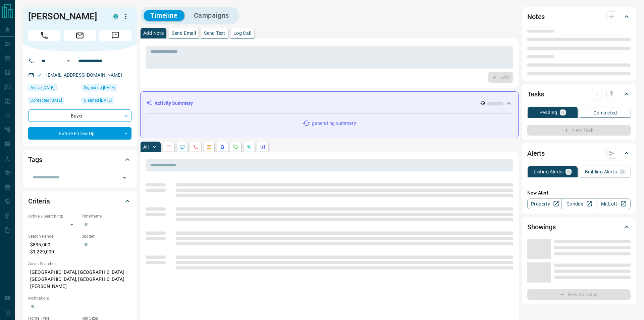  What do you see at coordinates (174, 103) in the screenshot?
I see `p: Activity Summary` at bounding box center [174, 103].